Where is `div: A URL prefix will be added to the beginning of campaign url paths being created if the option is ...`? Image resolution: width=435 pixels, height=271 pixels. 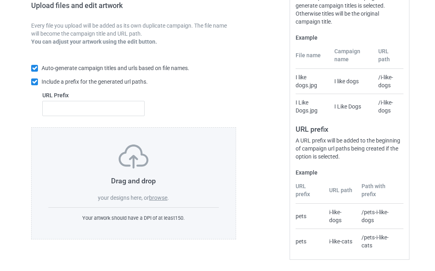 div: A URL prefix will be added to the beginning of campaign url paths being created if the option is ... is located at coordinates (350, 148).